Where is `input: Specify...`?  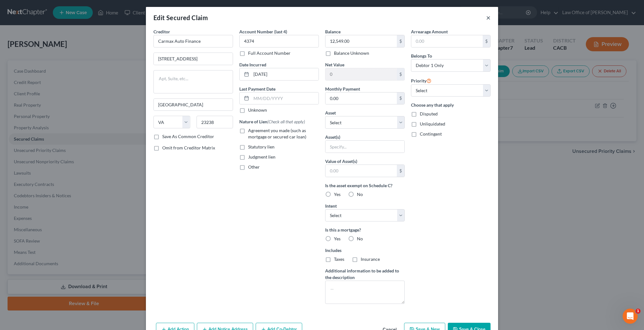
input: Specify... is located at coordinates (365, 147).